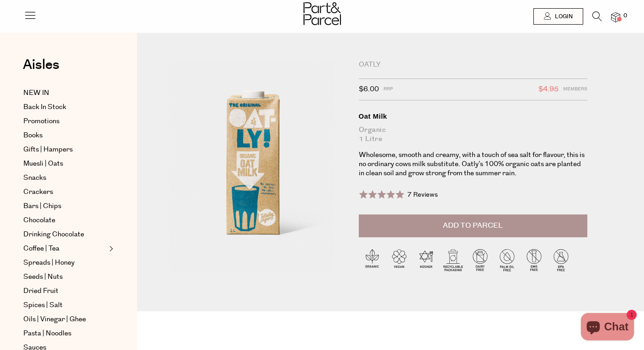 This screenshot has height=350, width=644. I want to click on span: Gifts | Hampers, so click(48, 150).